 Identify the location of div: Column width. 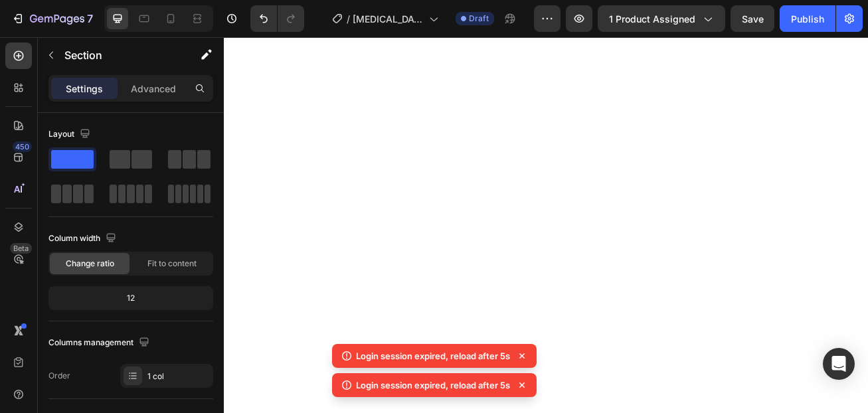
(83, 238).